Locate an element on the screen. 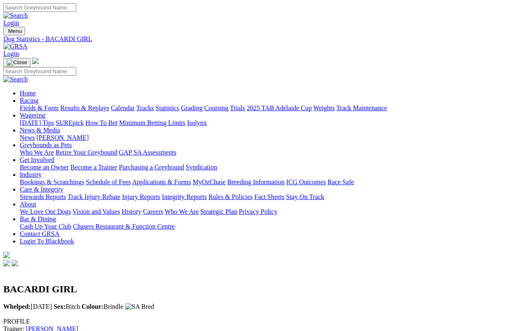 The width and height of the screenshot is (527, 331). a: ICG Outcomes is located at coordinates (306, 182).